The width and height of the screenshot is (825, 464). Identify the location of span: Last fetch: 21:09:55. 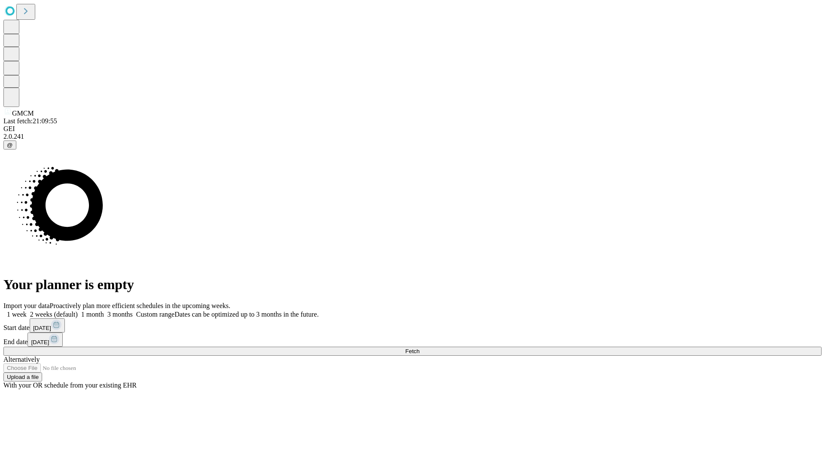
(30, 121).